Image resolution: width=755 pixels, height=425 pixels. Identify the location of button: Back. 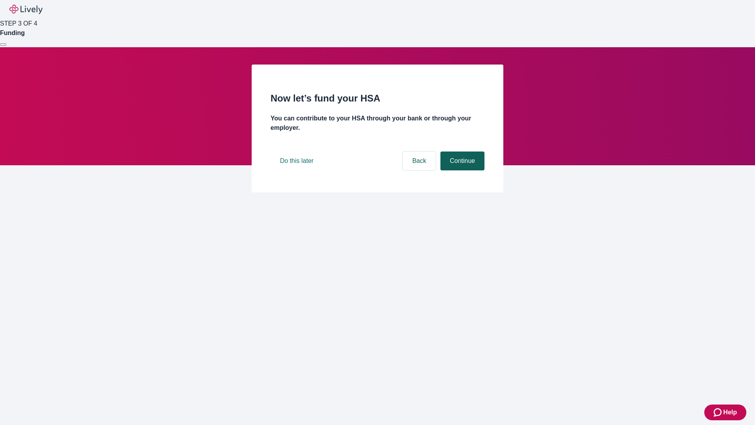
(419, 161).